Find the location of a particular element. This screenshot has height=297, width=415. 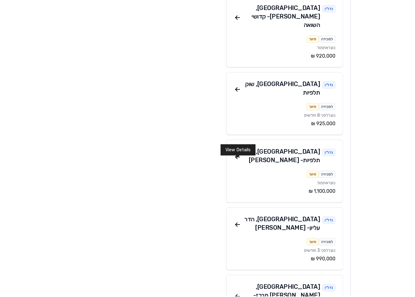

div: ‏925,000 ‏₪ is located at coordinates (284, 124).